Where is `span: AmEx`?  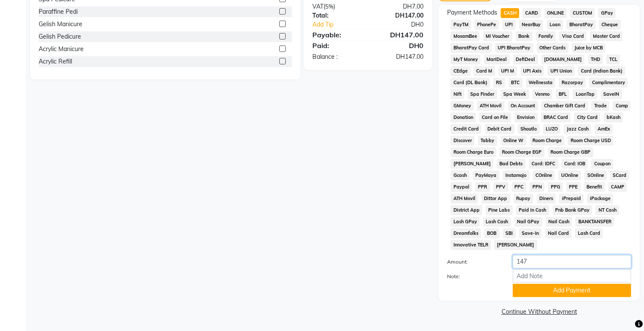
span: AmEx is located at coordinates (604, 129).